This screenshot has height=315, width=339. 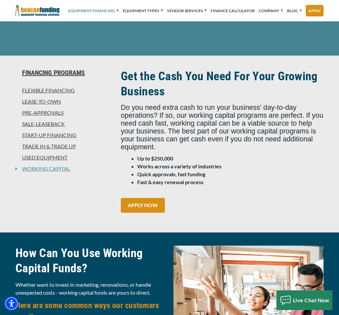 I want to click on a: Used Equipment, so click(x=64, y=158).